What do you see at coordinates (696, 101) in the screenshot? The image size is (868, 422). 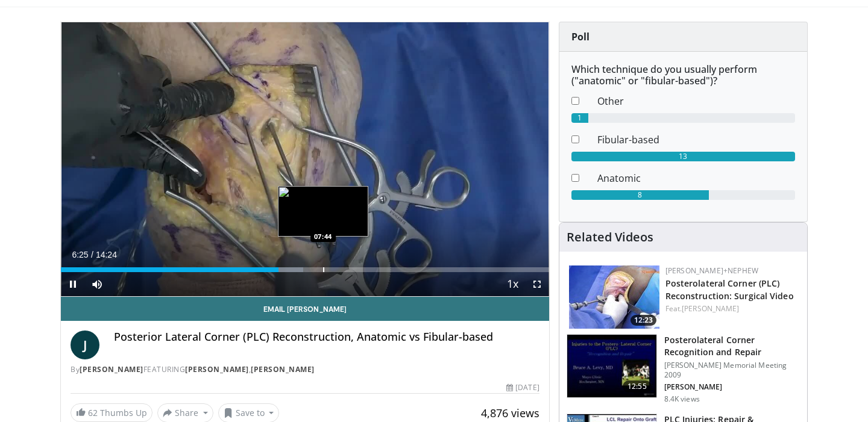 I see `dd: Other` at bounding box center [696, 101].